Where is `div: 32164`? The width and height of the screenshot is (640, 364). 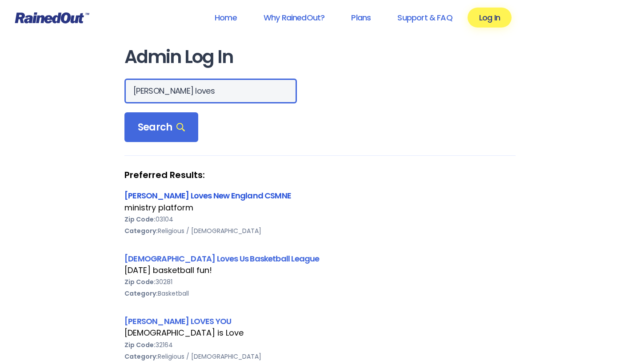 div: 32164 is located at coordinates (320, 345).